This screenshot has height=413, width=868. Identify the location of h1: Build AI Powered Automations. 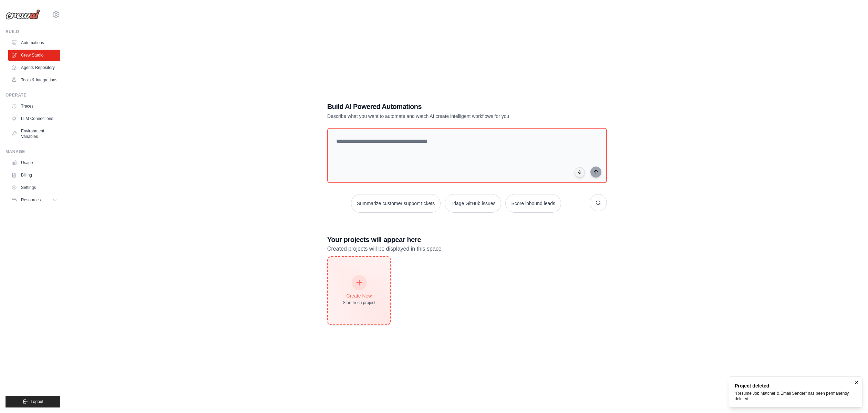
(443, 106).